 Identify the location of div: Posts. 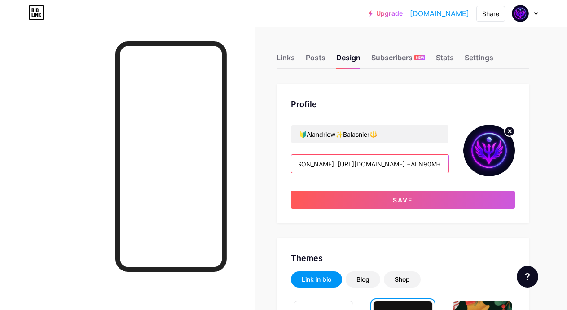
(316, 60).